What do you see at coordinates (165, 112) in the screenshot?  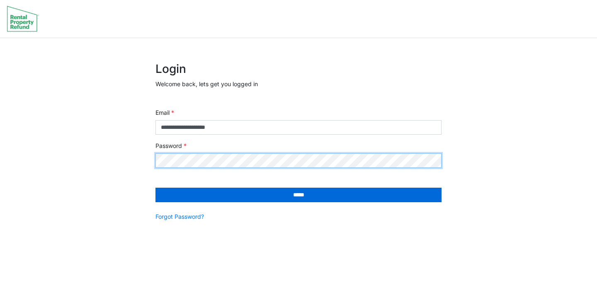 I see `label: Email` at bounding box center [165, 112].